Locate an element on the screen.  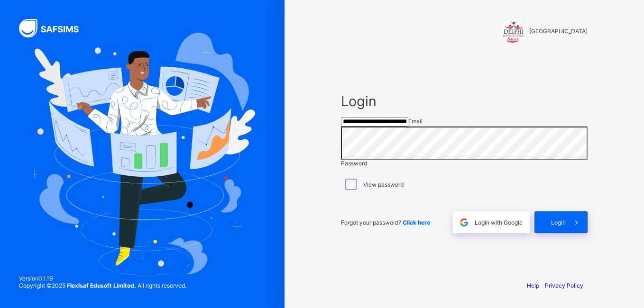
img: google.396cfc9801f0270233282035f929180a.svg is located at coordinates (464, 222).